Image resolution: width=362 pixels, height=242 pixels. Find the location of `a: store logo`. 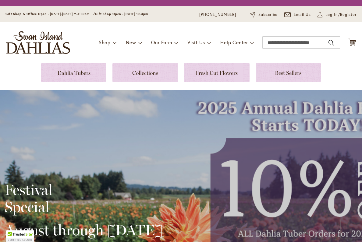

a: store logo is located at coordinates (38, 42).